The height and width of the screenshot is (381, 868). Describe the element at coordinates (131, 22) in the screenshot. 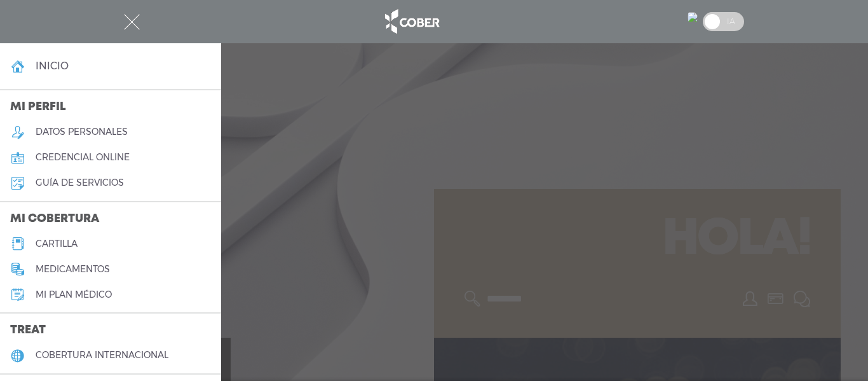

I see `img: Cober_menu-close-white.svg` at that location.